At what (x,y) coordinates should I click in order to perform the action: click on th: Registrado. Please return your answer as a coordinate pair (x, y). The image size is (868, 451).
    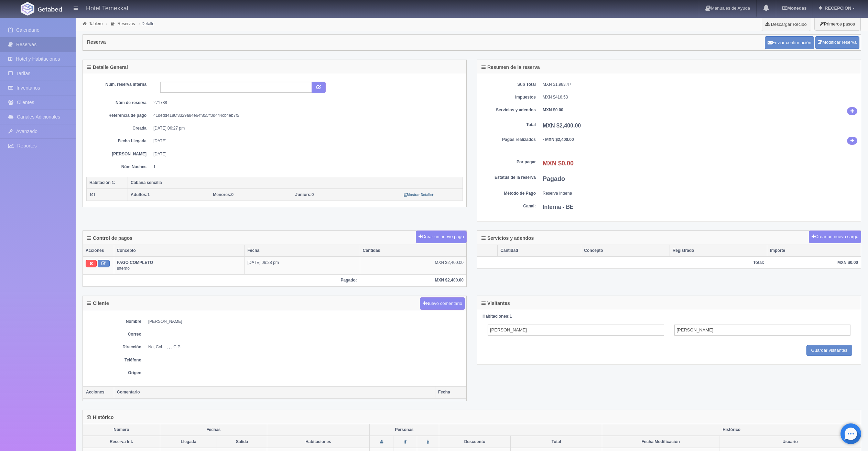
    Looking at the image, I should click on (718, 250).